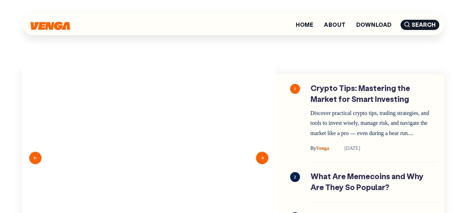 The width and height of the screenshot is (466, 213). What do you see at coordinates (295, 177) in the screenshot?
I see `span: 2` at bounding box center [295, 177].